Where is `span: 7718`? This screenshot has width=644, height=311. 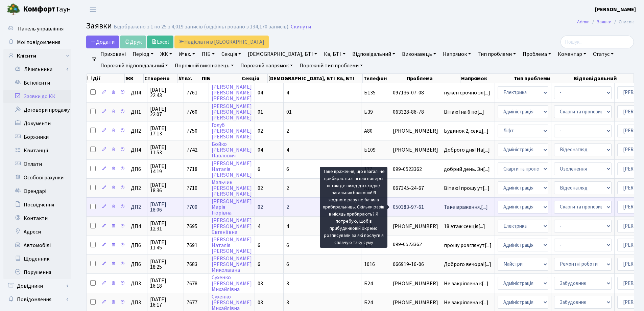
span: 7718 is located at coordinates (192, 169).